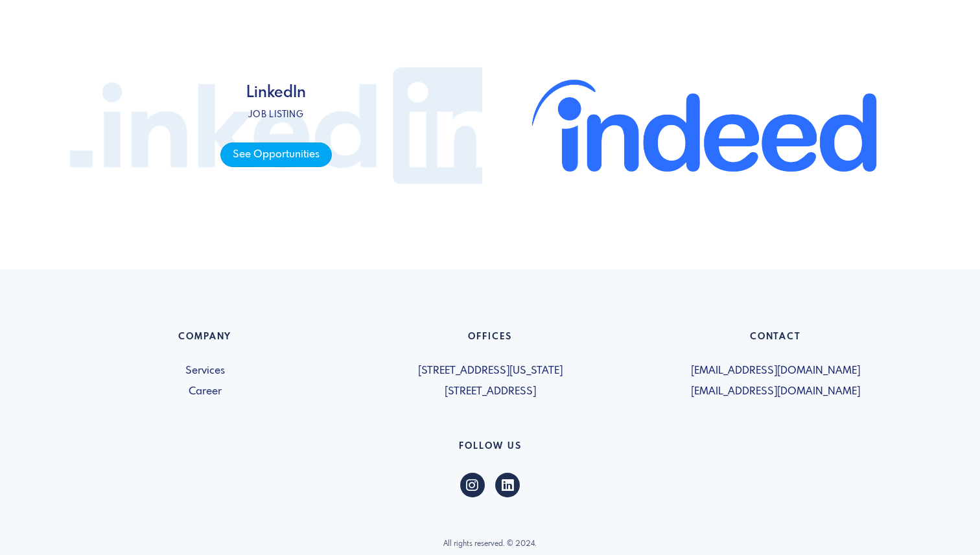 The height and width of the screenshot is (555, 980). Describe the element at coordinates (275, 155) in the screenshot. I see `span: See Opportunities` at that location.